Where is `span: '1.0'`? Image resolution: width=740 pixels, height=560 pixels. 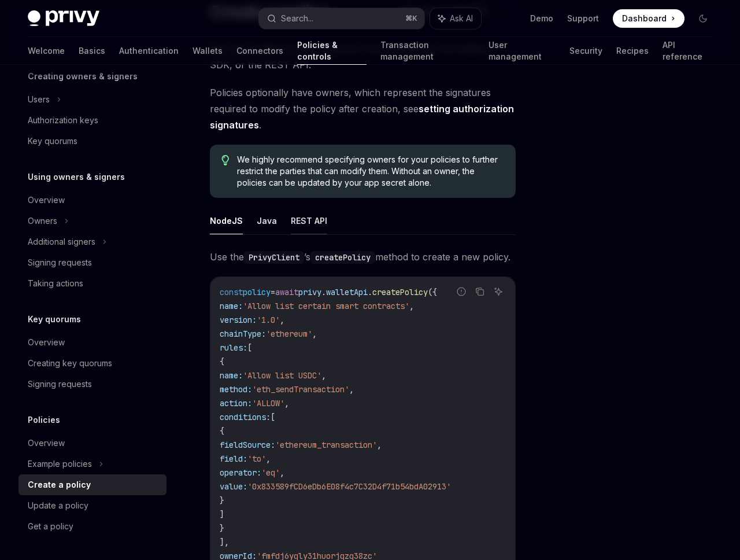
span: '1.0' is located at coordinates (268, 320).